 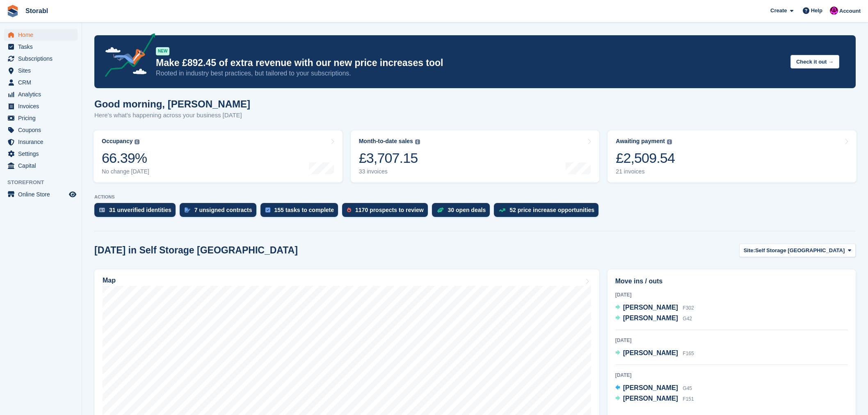 I want to click on div: 31 unverified identities, so click(x=140, y=210).